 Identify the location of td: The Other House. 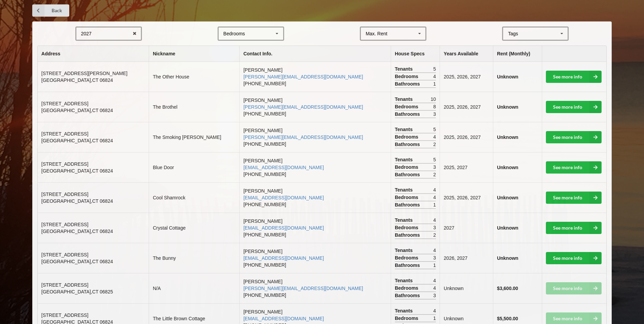
(194, 77).